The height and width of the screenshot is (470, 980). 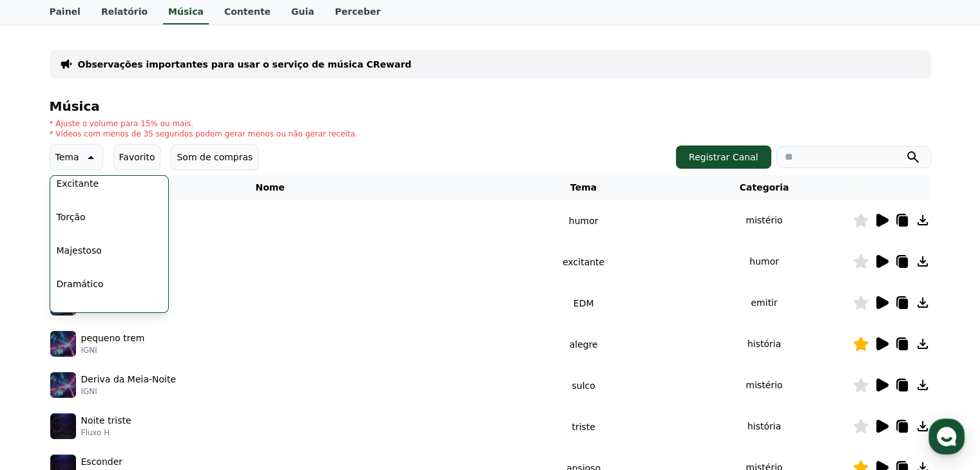 I want to click on button: Som de compras, so click(x=215, y=157).